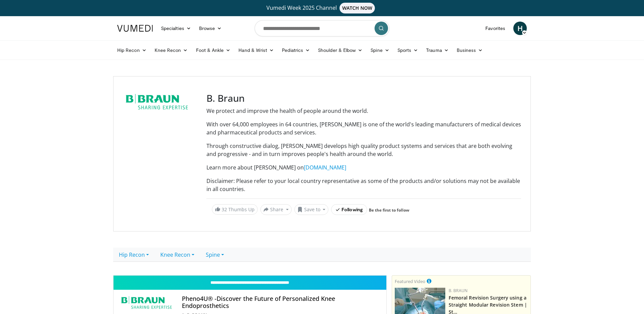 The height and width of the screenshot is (314, 644). Describe the element at coordinates (364, 98) in the screenshot. I see `h3: B. Braun` at that location.